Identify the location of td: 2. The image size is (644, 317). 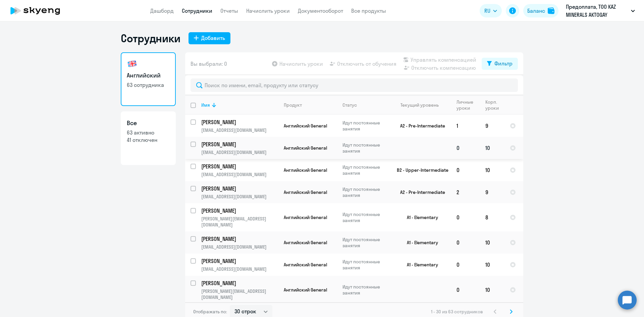
(465, 192).